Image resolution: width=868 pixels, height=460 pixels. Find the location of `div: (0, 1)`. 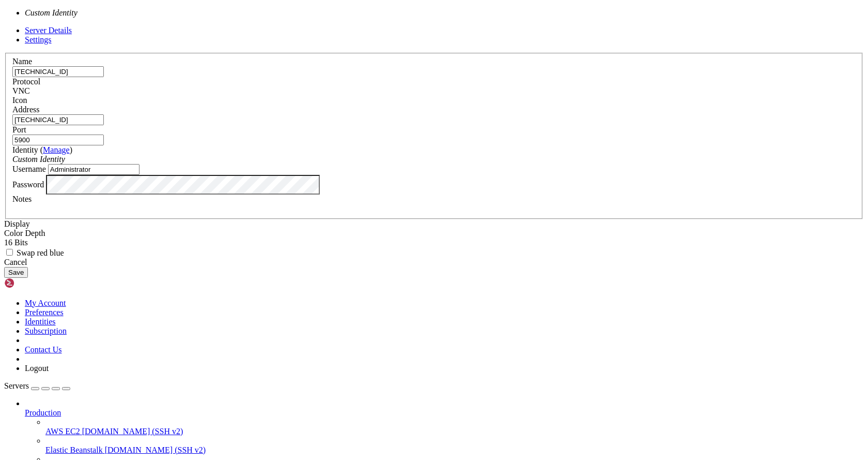

div: (0, 1) is located at coordinates (7, 17).